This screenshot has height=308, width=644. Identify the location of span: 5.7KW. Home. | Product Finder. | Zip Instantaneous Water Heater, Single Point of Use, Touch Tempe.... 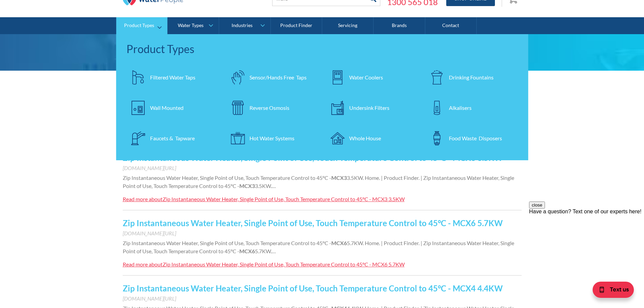
(318, 247).